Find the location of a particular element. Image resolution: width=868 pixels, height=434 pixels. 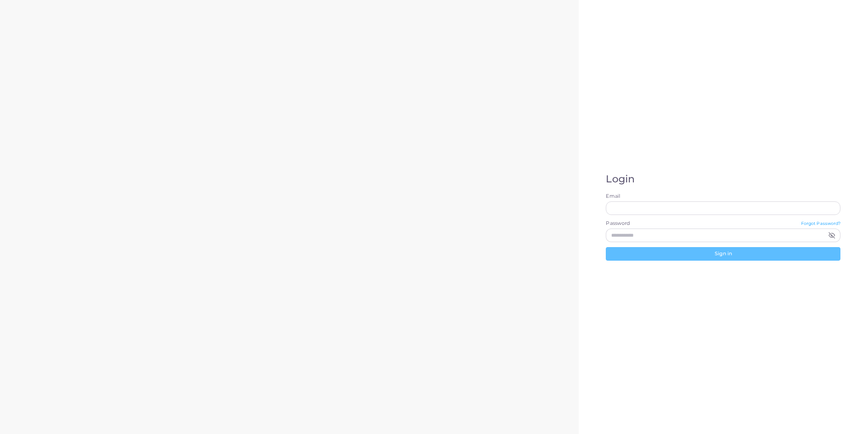

small: Forgot Password? is located at coordinates (821, 223).